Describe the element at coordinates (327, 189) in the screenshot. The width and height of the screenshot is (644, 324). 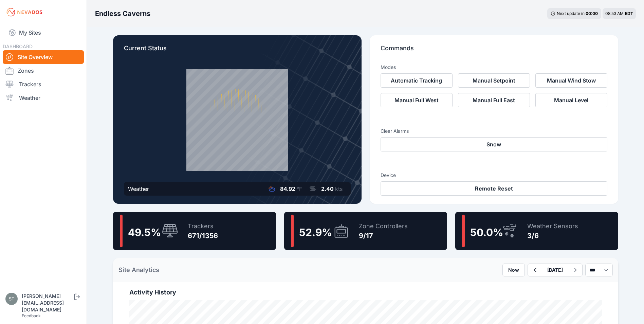
I see `span: 2.40` at that location.